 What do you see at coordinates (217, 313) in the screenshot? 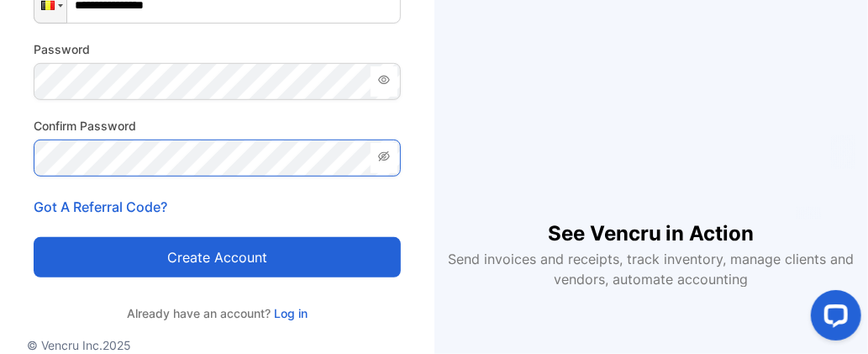
I see `p: Already have an account?` at bounding box center [217, 313].